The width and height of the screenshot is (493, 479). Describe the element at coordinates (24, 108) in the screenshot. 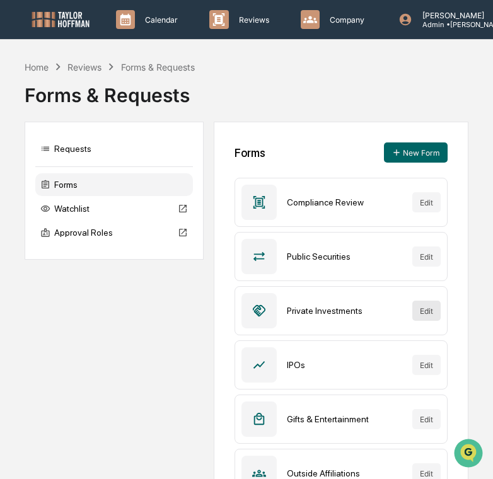

I see `img: 1746055101610-c473b297-6a78-478c-a979-82029cc54cd1` at that location.